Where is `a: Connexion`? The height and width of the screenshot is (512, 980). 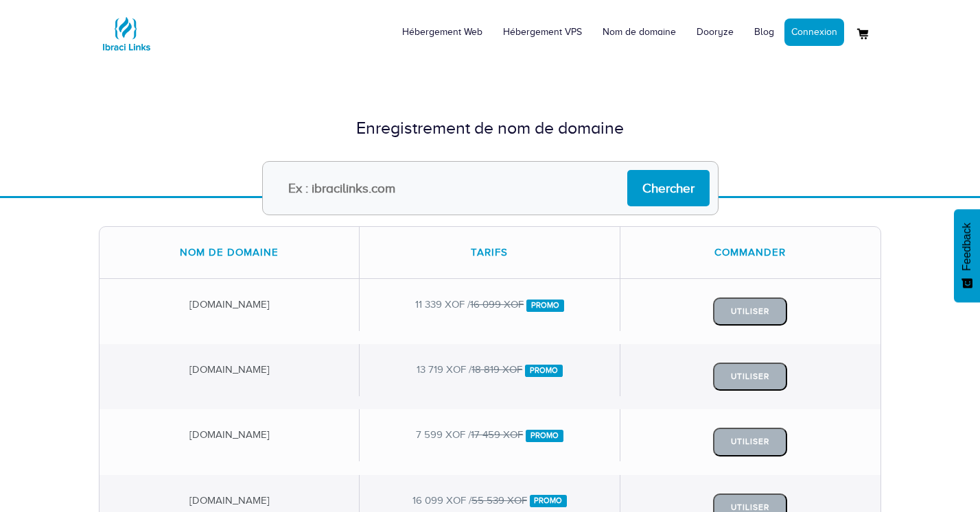
a: Connexion is located at coordinates (814, 32).